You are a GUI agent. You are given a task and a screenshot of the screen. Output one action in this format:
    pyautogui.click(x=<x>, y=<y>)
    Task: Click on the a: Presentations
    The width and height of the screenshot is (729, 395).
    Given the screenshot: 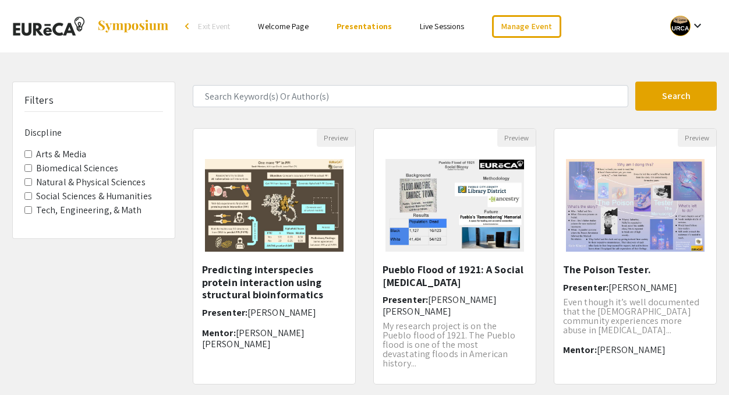 What is the action you would take?
    pyautogui.click(x=364, y=26)
    